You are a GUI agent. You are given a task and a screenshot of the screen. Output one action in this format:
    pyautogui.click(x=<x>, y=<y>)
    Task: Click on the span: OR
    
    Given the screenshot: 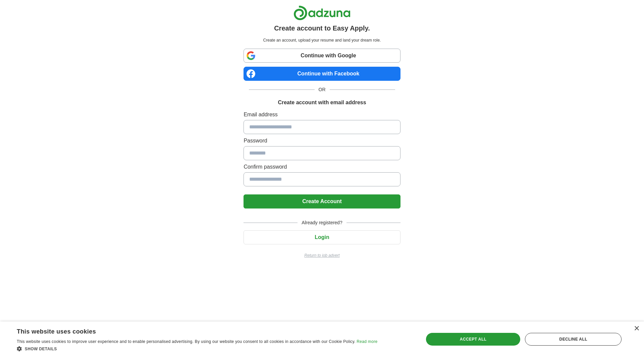 What is the action you would take?
    pyautogui.click(x=322, y=89)
    